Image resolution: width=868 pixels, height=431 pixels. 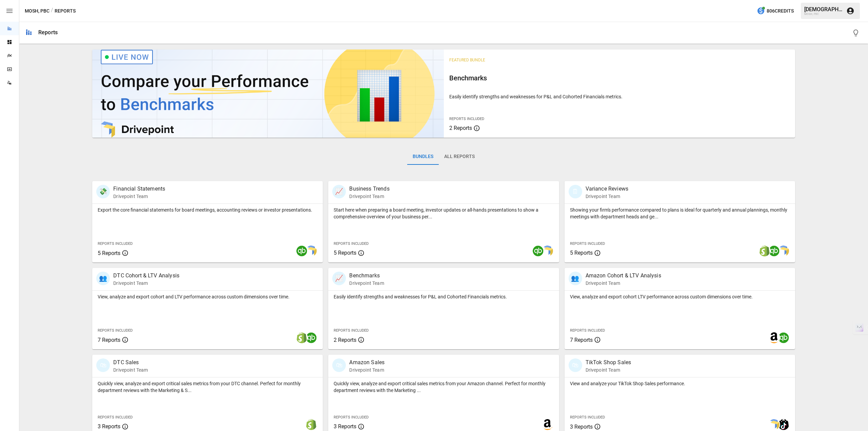 I want to click on p: Amazon Sales, so click(x=367, y=363).